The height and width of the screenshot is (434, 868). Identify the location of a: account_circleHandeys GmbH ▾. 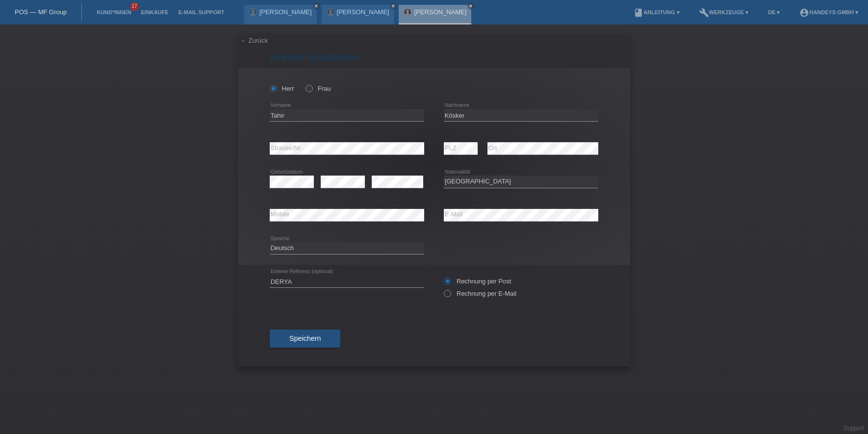
(829, 13).